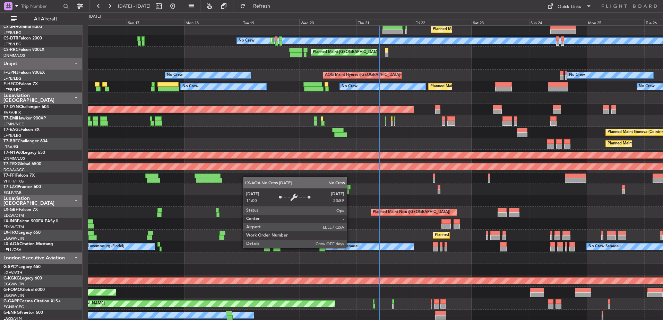  I want to click on div: Mon 25, so click(615, 22).